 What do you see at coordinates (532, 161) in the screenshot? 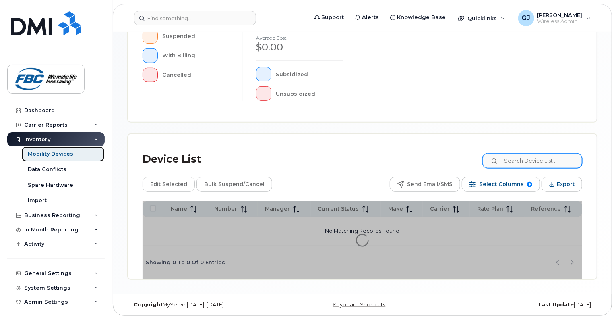
I see `input: Search Device List ...` at bounding box center [532, 161].